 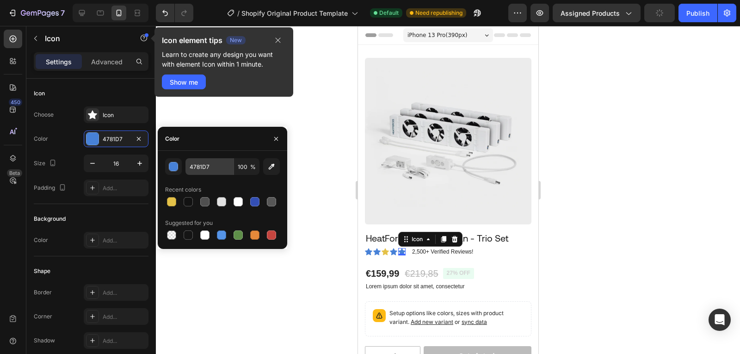 What do you see at coordinates (112, 296) in the screenshot?
I see `span: or` at bounding box center [112, 296].